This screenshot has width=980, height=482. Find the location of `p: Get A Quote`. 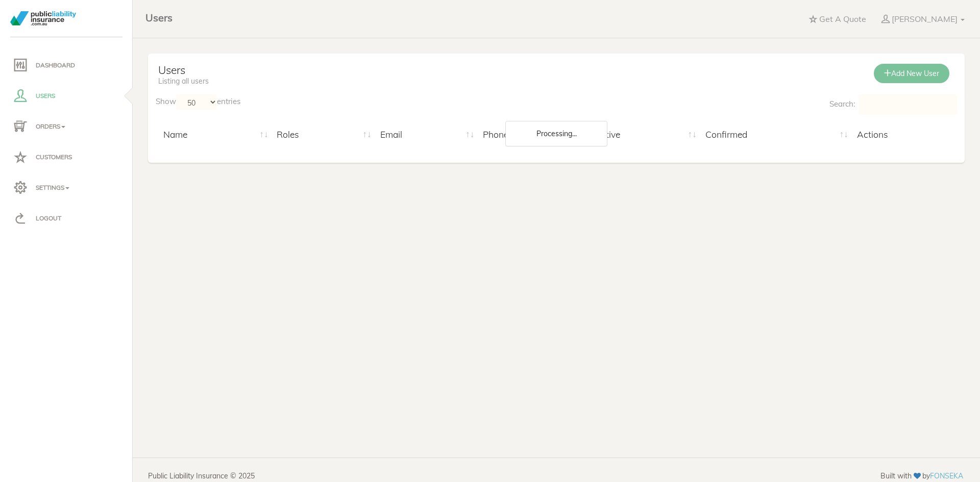

p: Get A Quote is located at coordinates (843, 19).